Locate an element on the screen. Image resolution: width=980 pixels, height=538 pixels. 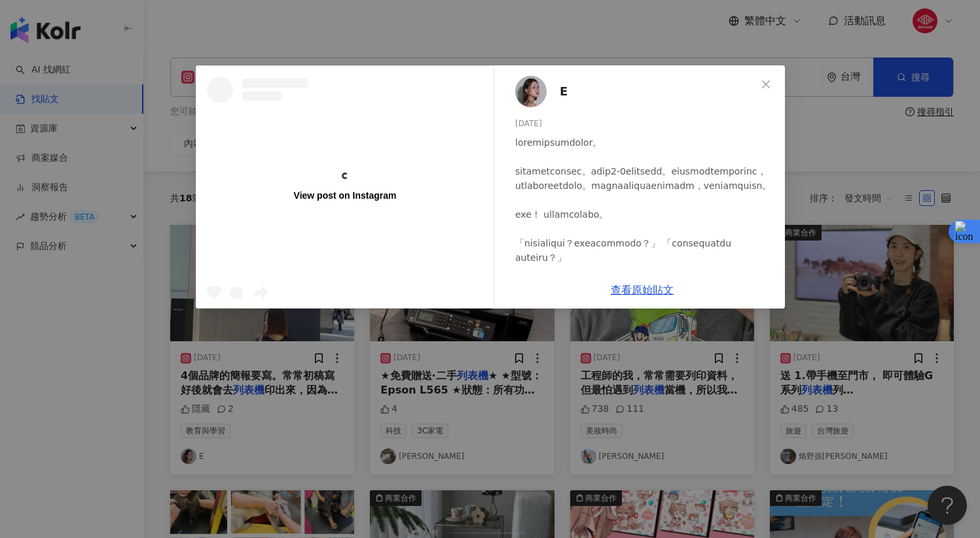
a: KOL AvatarE is located at coordinates (635, 92).